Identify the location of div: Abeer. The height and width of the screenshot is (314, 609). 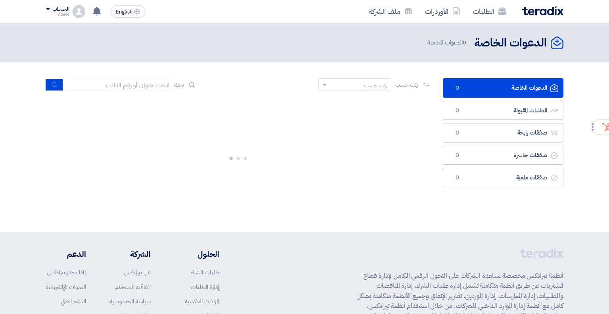
(58, 14).